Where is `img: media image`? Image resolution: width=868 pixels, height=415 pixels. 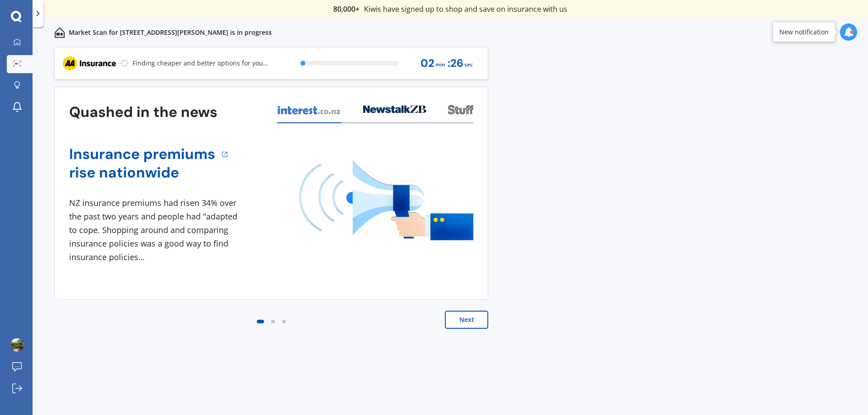
img: media image is located at coordinates (386, 200).